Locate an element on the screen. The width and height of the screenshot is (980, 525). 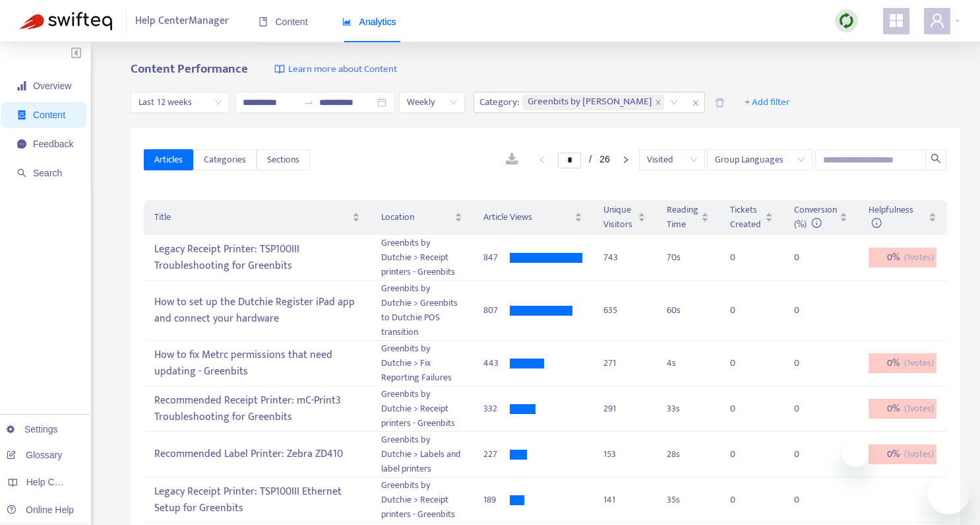
span: Article Views is located at coordinates (528, 217).